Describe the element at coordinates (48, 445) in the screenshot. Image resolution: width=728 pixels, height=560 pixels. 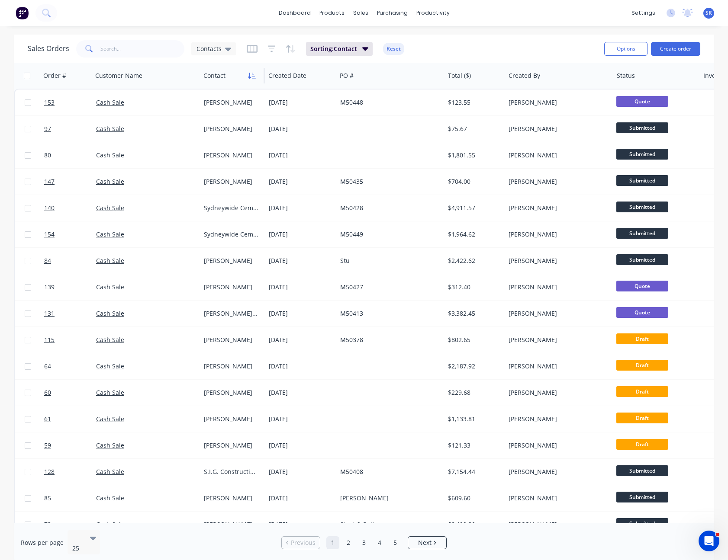
I see `span: 59` at that location.